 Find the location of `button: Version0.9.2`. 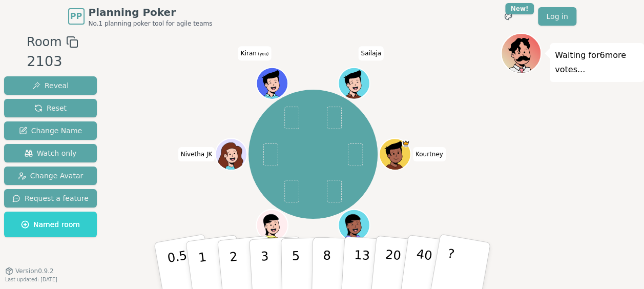

button: Version0.9.2 is located at coordinates (29, 271).